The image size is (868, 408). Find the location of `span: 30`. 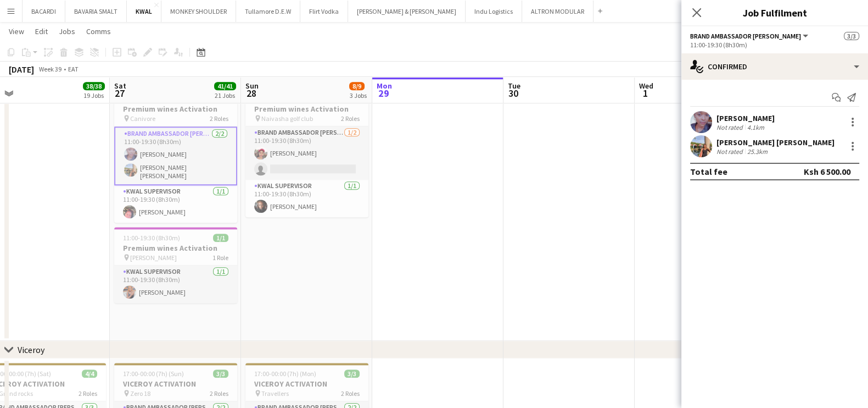

span: 30 is located at coordinates (513, 93).